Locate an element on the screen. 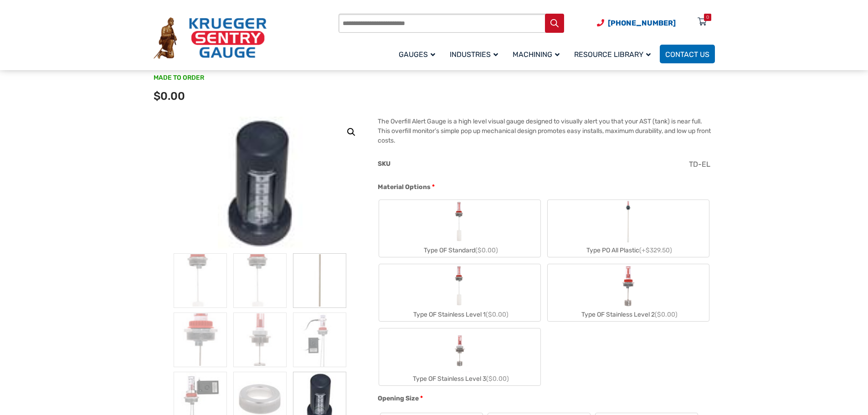  div: Type OF Stainless Level 2 is located at coordinates (628, 314).